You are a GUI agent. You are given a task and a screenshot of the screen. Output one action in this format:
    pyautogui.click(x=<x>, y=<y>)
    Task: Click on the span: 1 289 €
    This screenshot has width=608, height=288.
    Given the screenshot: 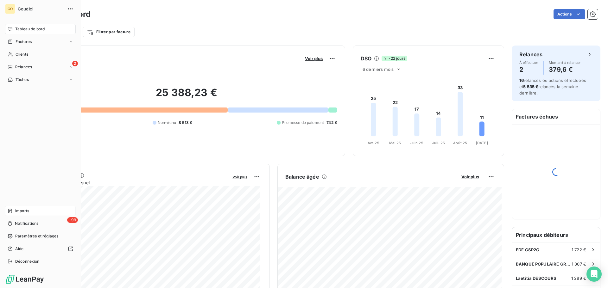 What is the action you would take?
    pyautogui.click(x=578, y=279)
    